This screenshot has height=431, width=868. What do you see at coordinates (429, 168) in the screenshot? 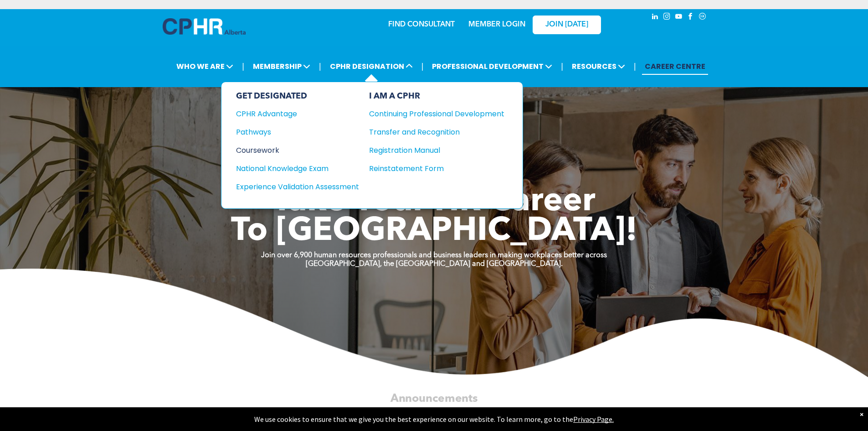
I see `div: Reinstatement Form` at bounding box center [429, 168].